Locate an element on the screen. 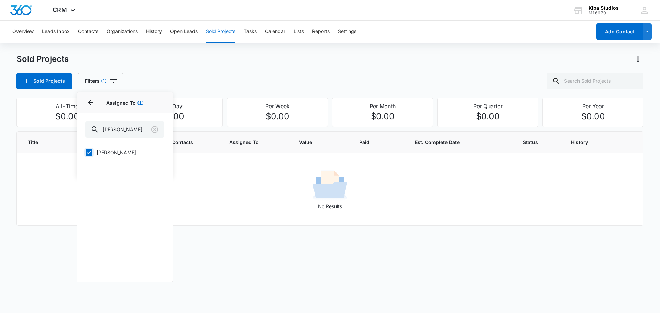 The image size is (660, 313). span: Assigned To is located at coordinates (256, 142).